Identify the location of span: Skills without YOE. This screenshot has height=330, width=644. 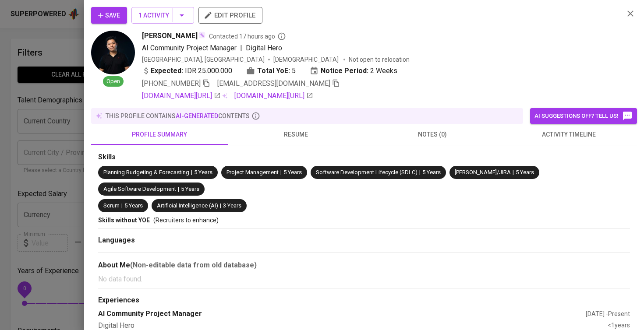
(124, 220).